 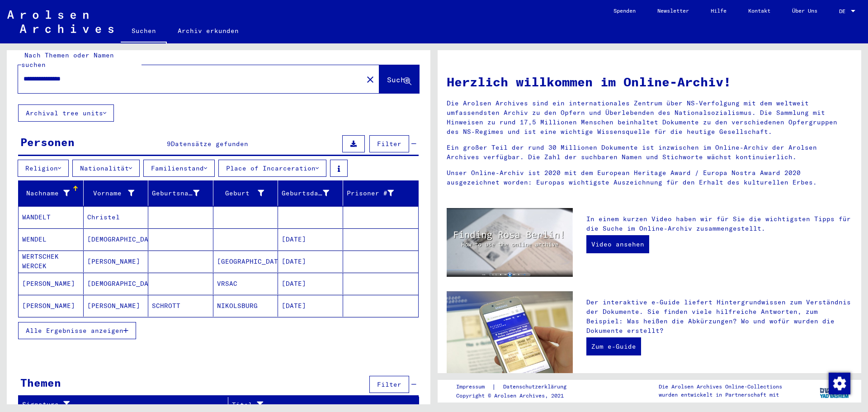 What do you see at coordinates (399, 79) in the screenshot?
I see `button: Suche` at bounding box center [399, 79].